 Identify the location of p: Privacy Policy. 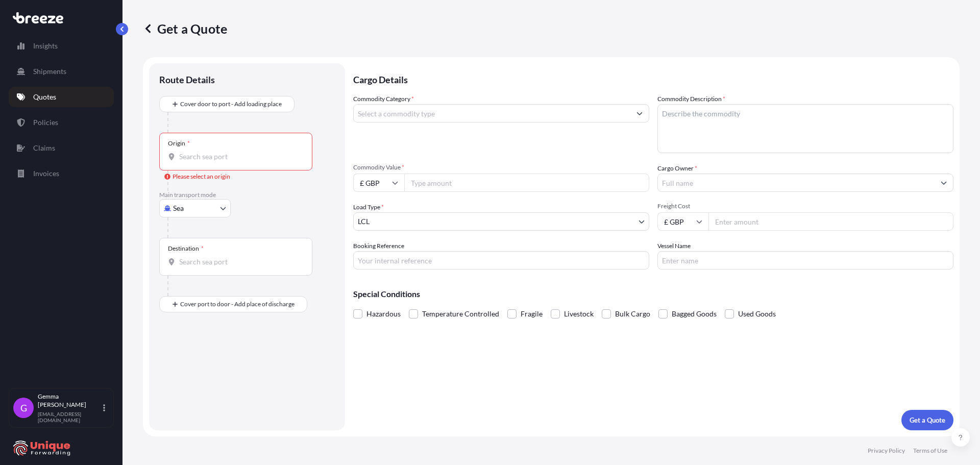
(885, 451).